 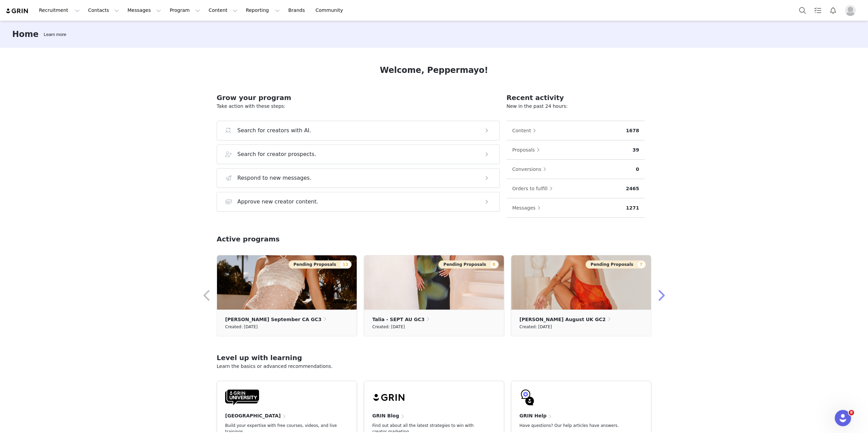 I want to click on img: 9b62251a-69e2-411c-975c-c07a93337755.jpg, so click(x=286, y=282).